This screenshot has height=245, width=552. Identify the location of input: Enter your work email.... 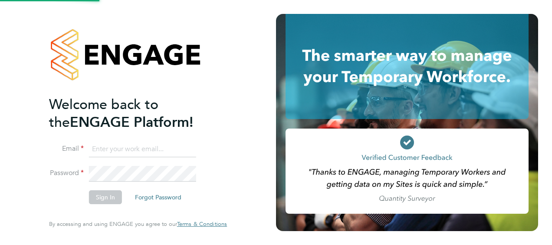
(142, 149).